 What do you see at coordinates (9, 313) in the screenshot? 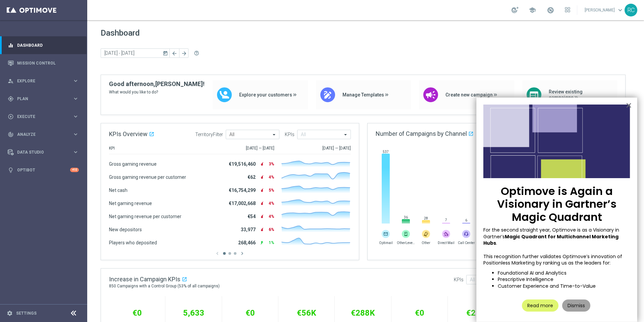
I see `i: settings` at bounding box center [9, 313].